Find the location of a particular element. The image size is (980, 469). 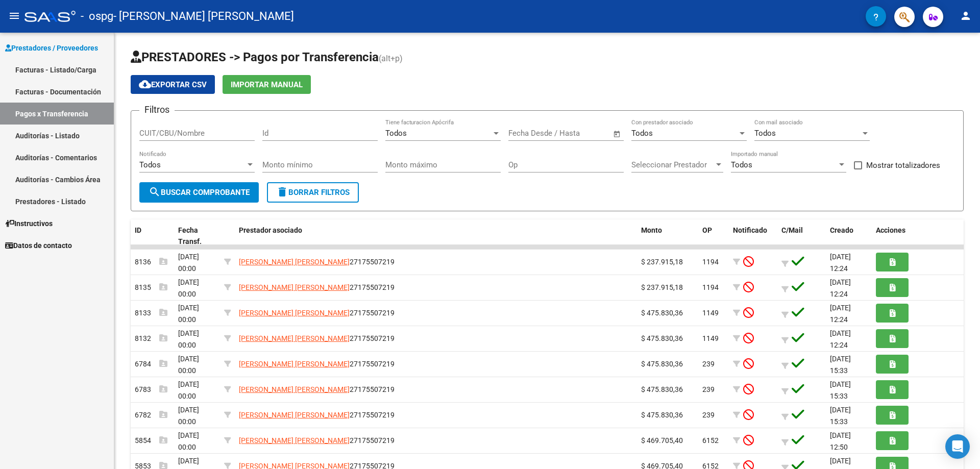

div: Open Intercom Messenger is located at coordinates (958, 447).